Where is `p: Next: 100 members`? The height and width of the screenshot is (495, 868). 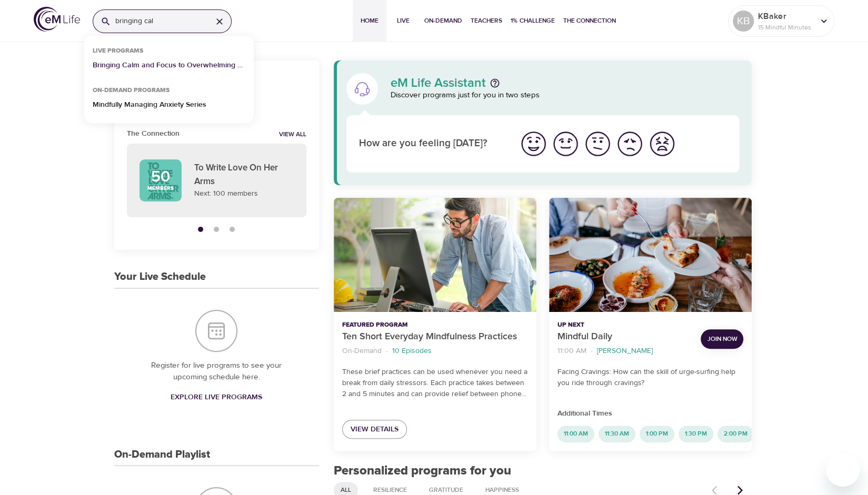
p: Next: 100 members is located at coordinates (244, 193).